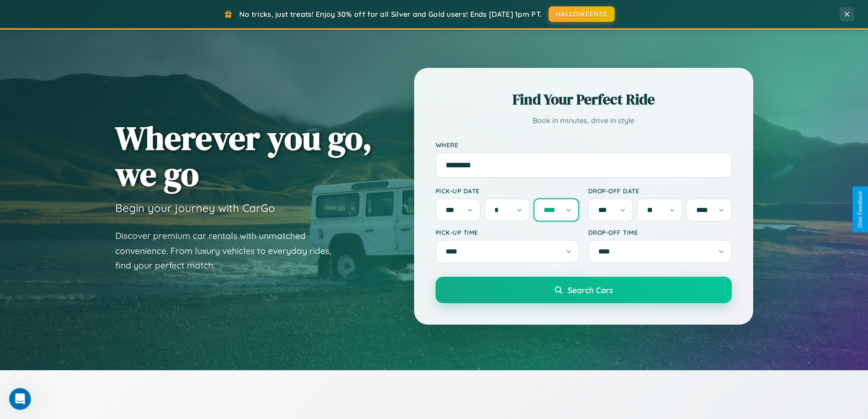 This screenshot has width=868, height=419. I want to click on label: Pick-up Date, so click(507, 191).